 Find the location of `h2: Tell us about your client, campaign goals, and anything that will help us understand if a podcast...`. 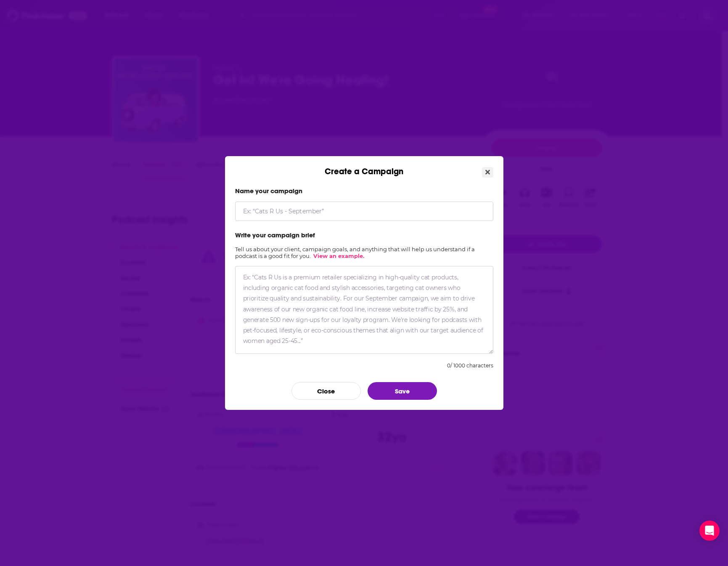

h2: Tell us about your client, campaign goals, and anything that will help us understand if a podcast... is located at coordinates (364, 253).